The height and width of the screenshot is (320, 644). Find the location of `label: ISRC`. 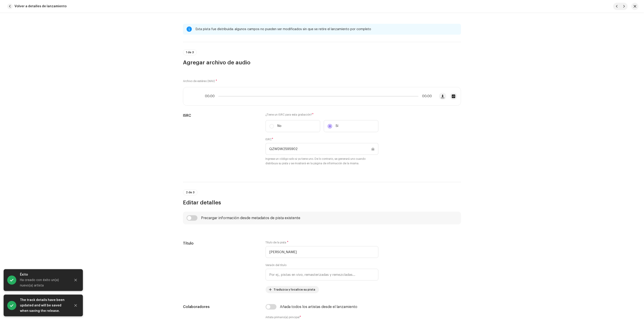

label: ISRC is located at coordinates (269, 139).